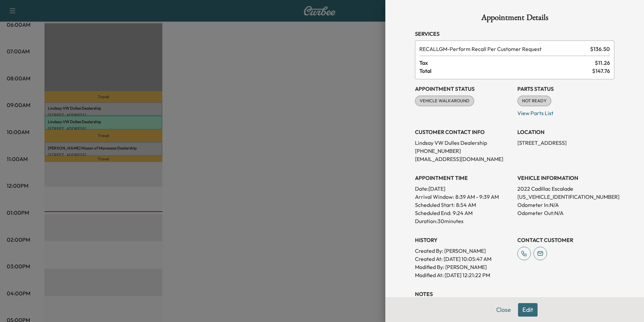 The height and width of the screenshot is (322, 644). What do you see at coordinates (445, 101) in the screenshot?
I see `span: VEHICLE WALKAROUND` at bounding box center [445, 101].